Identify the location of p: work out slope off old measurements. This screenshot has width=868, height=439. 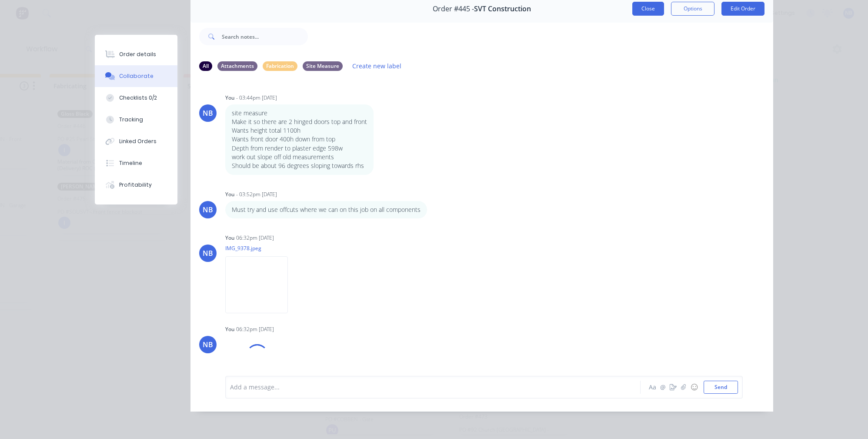
(299, 157).